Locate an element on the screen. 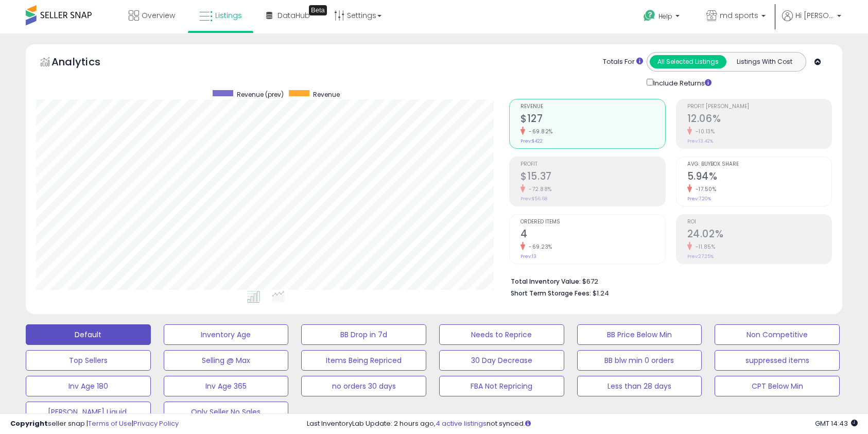  button: Items Being Repriced is located at coordinates (364, 360).